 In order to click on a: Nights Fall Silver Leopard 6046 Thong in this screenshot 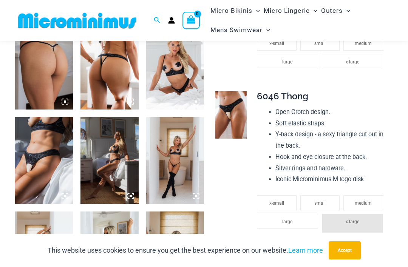, I will do `click(231, 115)`.